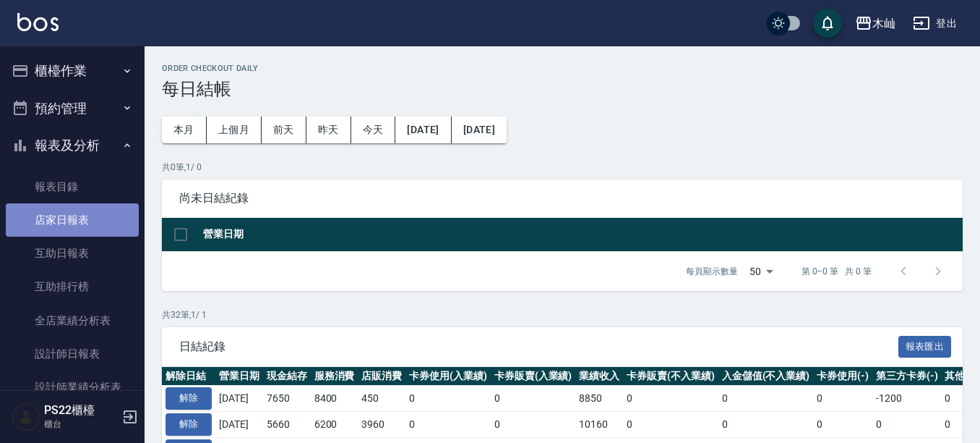  I want to click on button: 登出, so click(934, 23).